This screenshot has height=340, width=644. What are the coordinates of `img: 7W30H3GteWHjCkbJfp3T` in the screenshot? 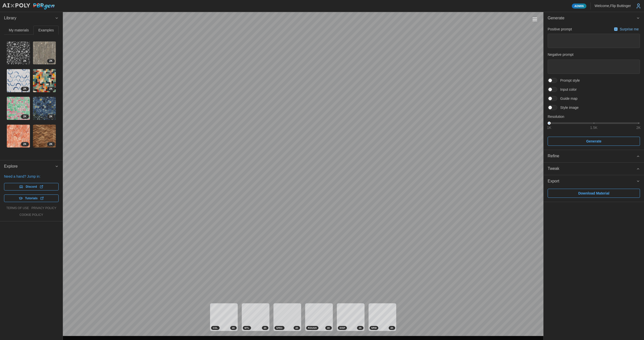 It's located at (44, 136).